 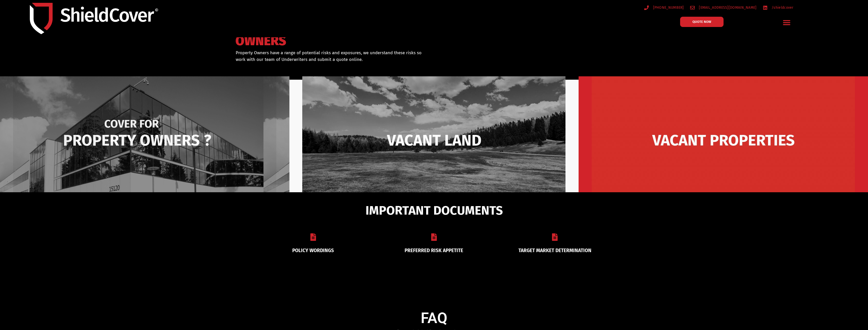 I want to click on img: Vacant Land liability cover, so click(x=434, y=140).